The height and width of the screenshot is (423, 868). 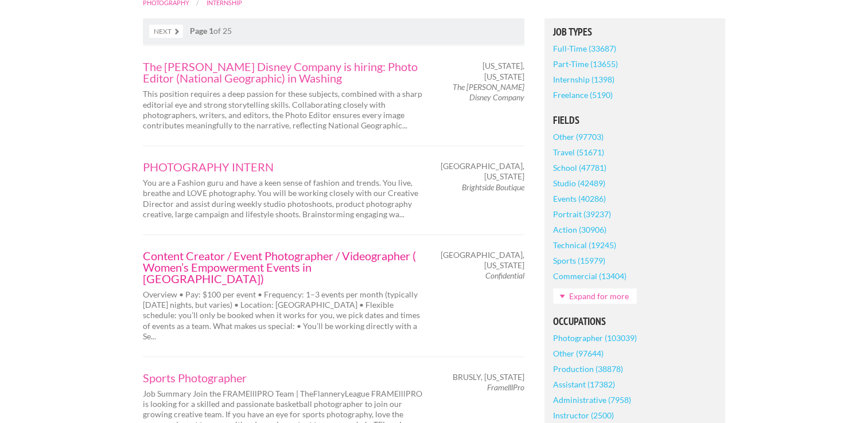 What do you see at coordinates (283, 110) in the screenshot?
I see `p: This position requires a deep passion for these subjects, combined with a sharp editorial eye and...` at bounding box center [283, 110].